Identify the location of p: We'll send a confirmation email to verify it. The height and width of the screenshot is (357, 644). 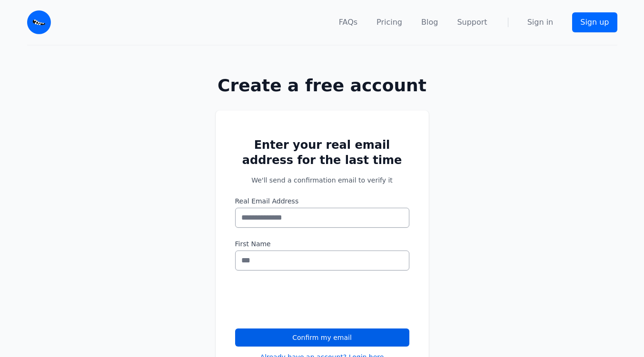
(322, 180).